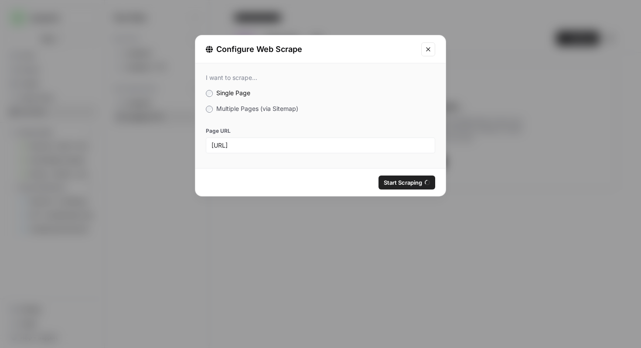  Describe the element at coordinates (233, 92) in the screenshot. I see `span: Single Page` at that location.